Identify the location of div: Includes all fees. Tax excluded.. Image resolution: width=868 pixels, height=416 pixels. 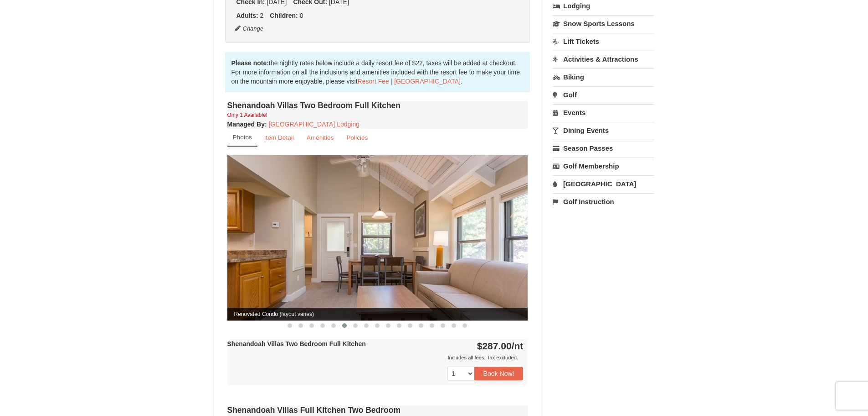
(376, 358).